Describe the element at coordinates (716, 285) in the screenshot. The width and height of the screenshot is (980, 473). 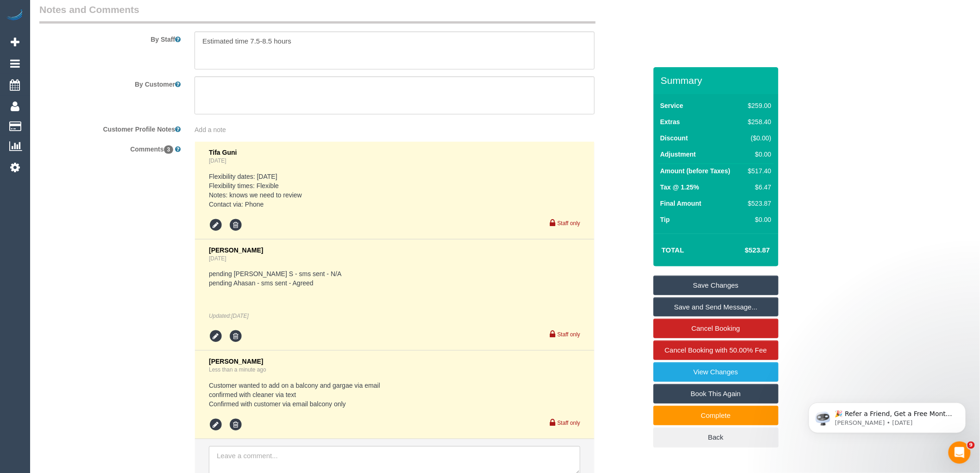
I see `a: Save Changes` at that location.